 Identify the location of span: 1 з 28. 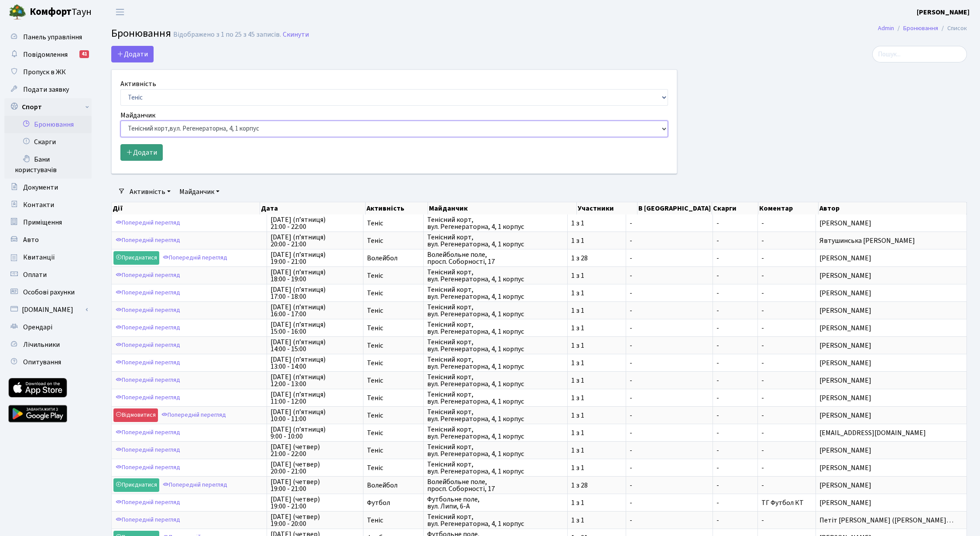
(597, 485).